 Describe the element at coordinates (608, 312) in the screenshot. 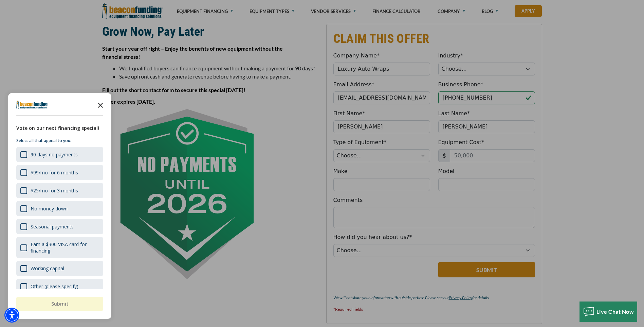

I see `button: Live Chat Now` at that location.